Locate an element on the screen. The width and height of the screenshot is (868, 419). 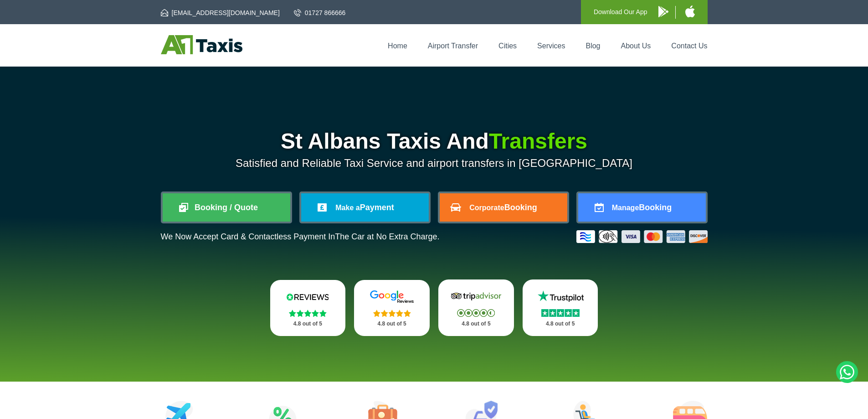
img: Google is located at coordinates (392, 296).